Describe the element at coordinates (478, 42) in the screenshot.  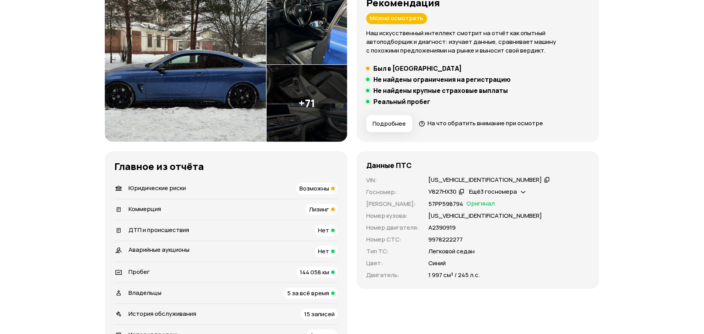
I see `p: Наш искусственный интеллект смотрит на отчёт как опытный автоподборщик и диагност: изучает данные...` at that location.